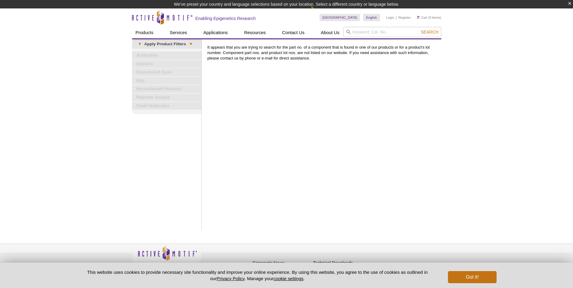  I want to click on a: About Us, so click(330, 33).